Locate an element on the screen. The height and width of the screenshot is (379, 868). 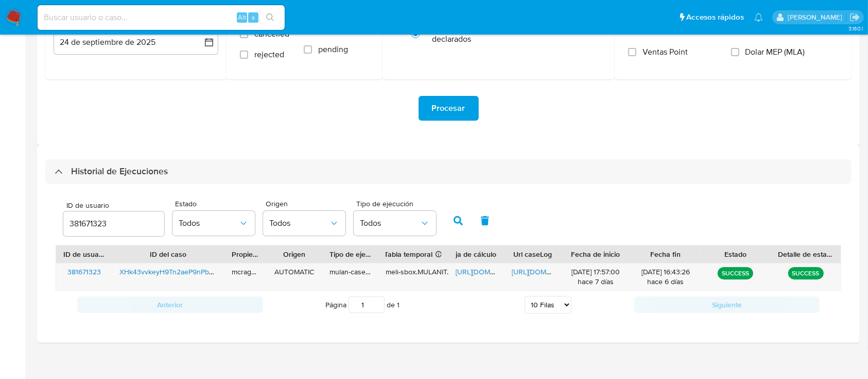
span: Accesos rápidos is located at coordinates (715, 17).